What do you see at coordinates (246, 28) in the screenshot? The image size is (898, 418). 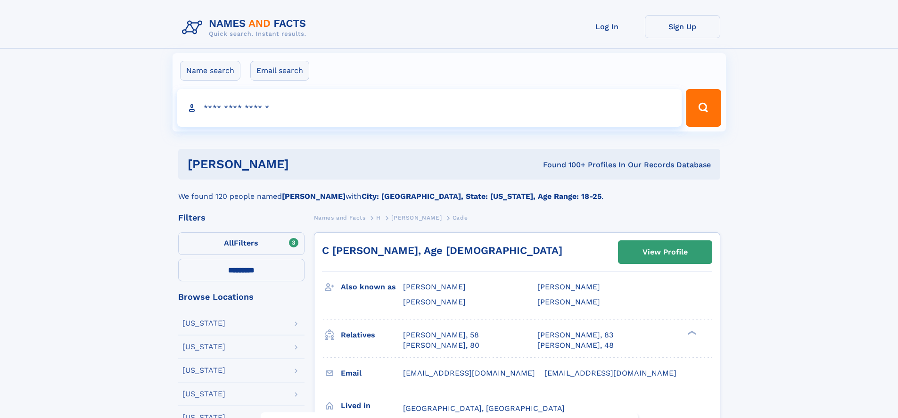 I see `img: Logo Names and Facts` at bounding box center [246, 28].